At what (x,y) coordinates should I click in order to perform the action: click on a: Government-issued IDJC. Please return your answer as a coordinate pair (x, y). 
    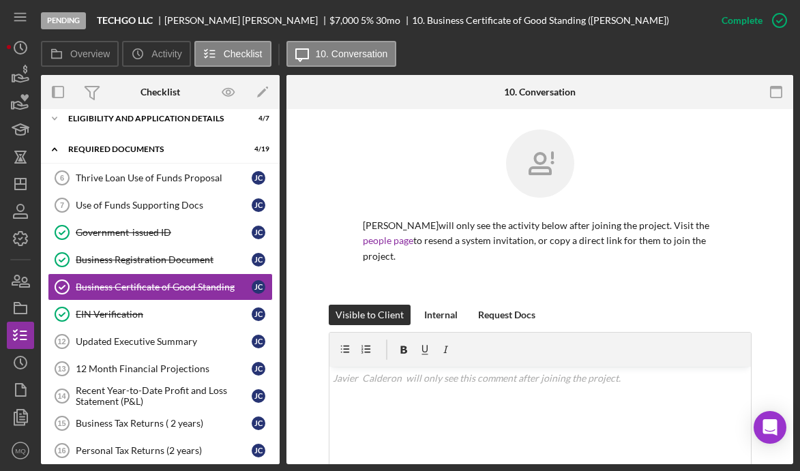
    Looking at the image, I should click on (160, 232).